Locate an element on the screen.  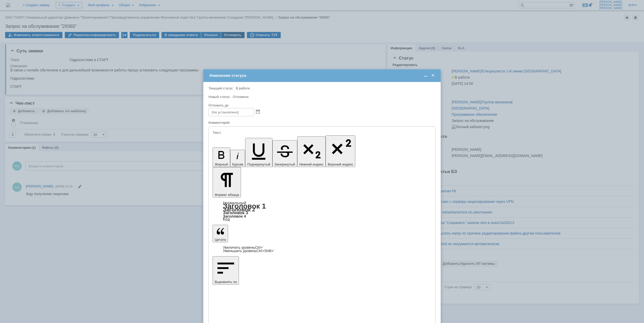
a: Decrease is located at coordinates (249, 251).